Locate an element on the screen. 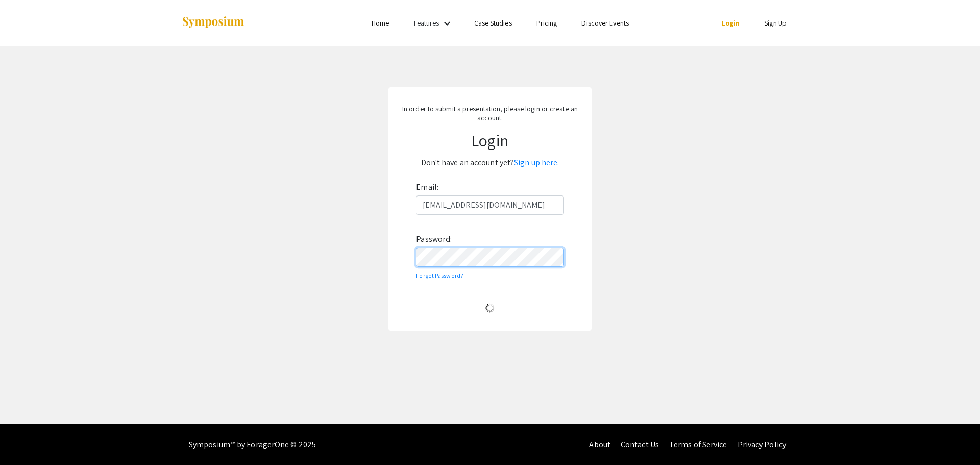 Image resolution: width=980 pixels, height=465 pixels. a: Contact Us is located at coordinates (639, 444).